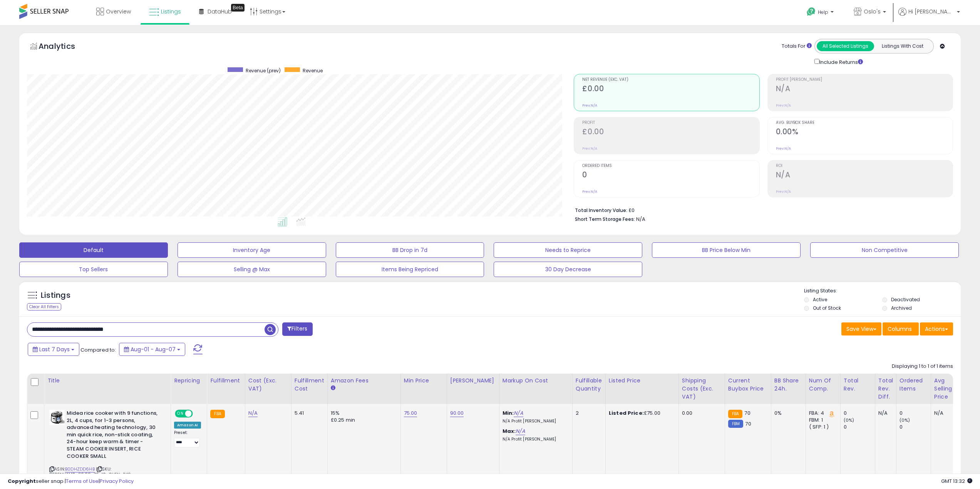  What do you see at coordinates (587, 413) in the screenshot?
I see `div: 2` at bounding box center [587, 413].